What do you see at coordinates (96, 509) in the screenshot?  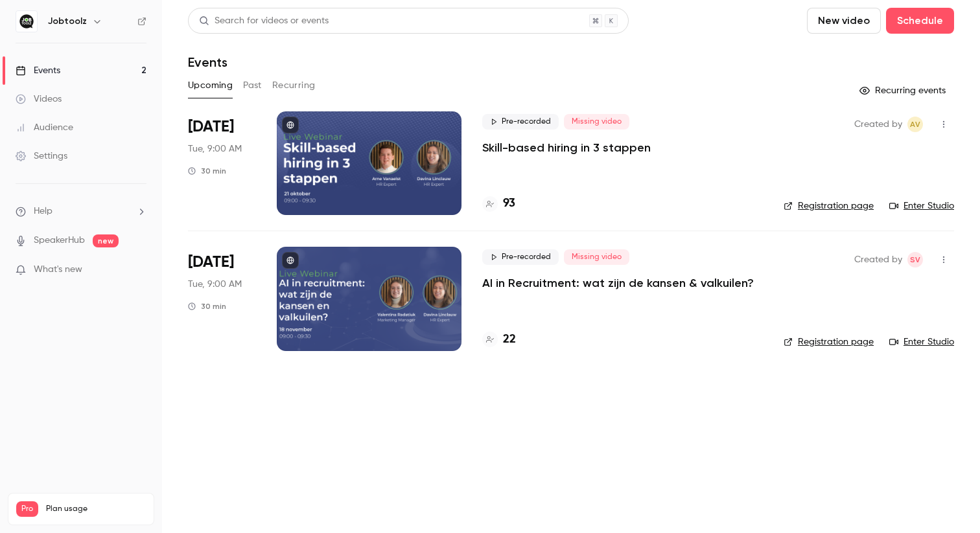 I see `span: Plan usage` at bounding box center [96, 509].